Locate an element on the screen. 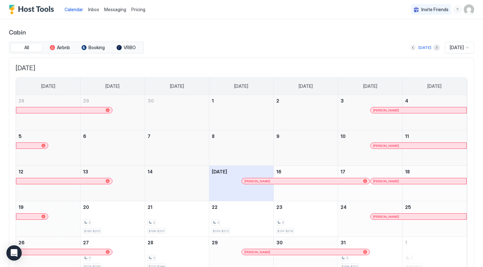 The height and width of the screenshot is (267, 483). a: Thursday is located at coordinates (306, 86).